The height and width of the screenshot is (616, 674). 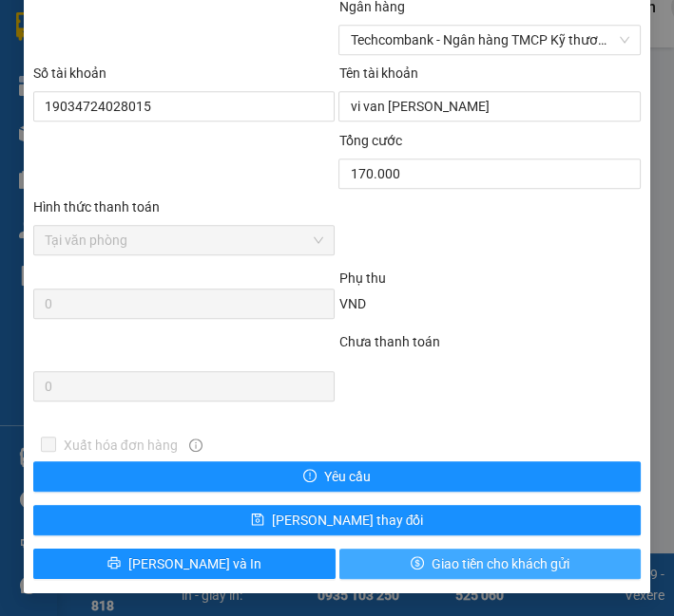 I want to click on input: Số tài khoản, so click(x=184, y=106).